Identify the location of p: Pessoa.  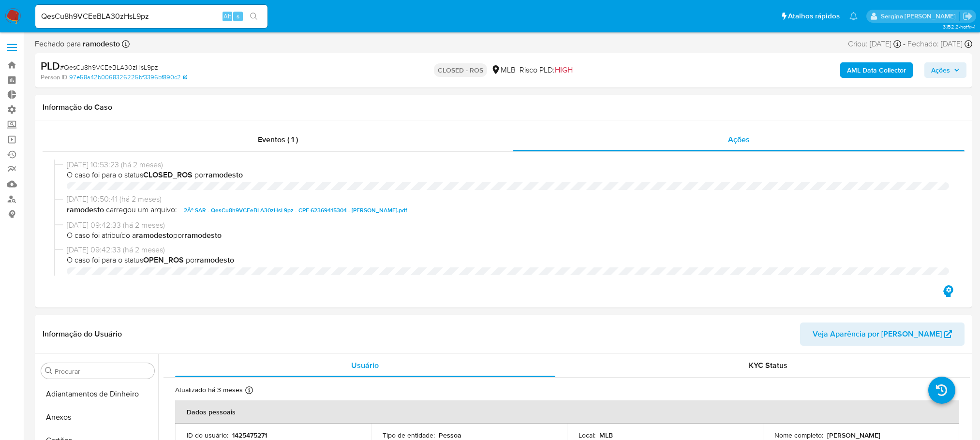
(449, 435).